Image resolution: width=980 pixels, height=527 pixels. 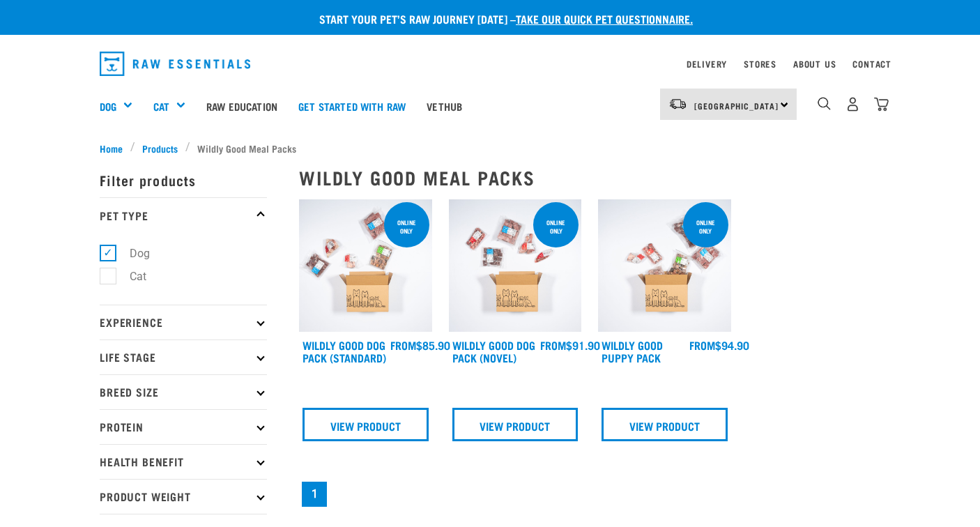 I want to click on img: home-icon-1@2x.png, so click(x=824, y=103).